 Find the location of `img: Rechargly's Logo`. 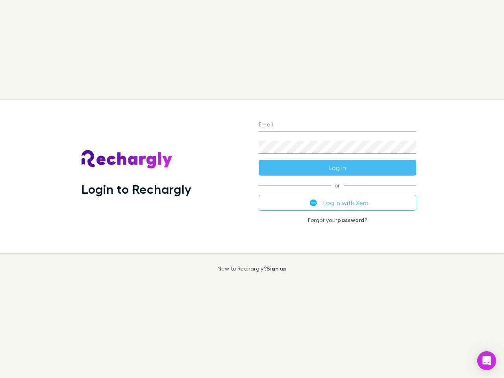

img: Rechargly's Logo is located at coordinates (127, 159).